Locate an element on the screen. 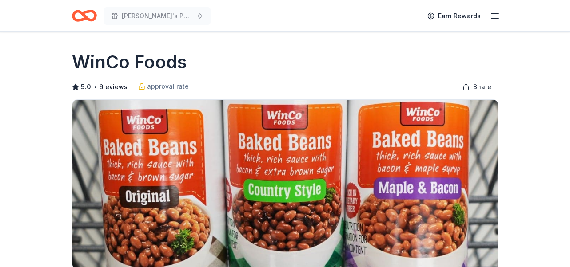  a: Earn Rewards is located at coordinates (454, 16).